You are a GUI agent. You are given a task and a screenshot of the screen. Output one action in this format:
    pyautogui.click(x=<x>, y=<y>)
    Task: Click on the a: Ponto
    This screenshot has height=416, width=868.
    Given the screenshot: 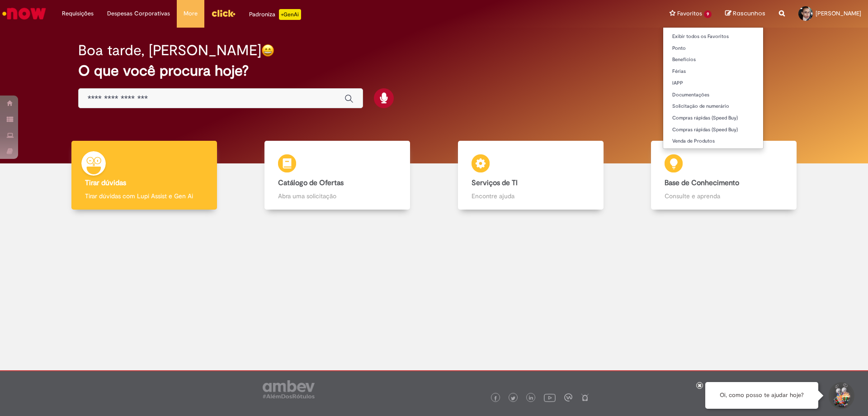 What is the action you would take?
    pyautogui.click(x=713, y=48)
    